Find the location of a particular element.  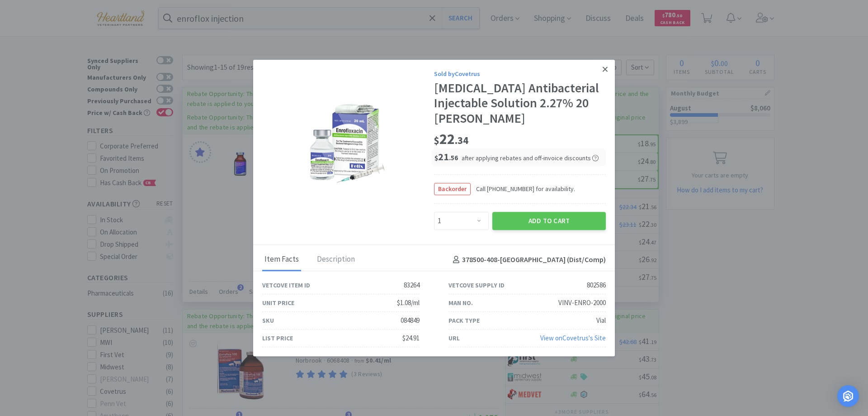

span: after applying rebates and off-invoice discounts is located at coordinates (530, 158).